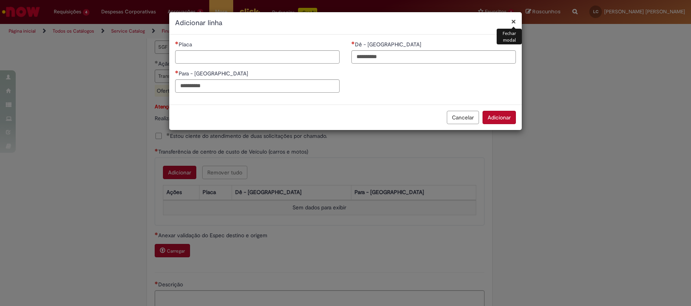 Image resolution: width=691 pixels, height=306 pixels. What do you see at coordinates (499, 117) in the screenshot?
I see `button: Adicionar` at bounding box center [499, 117].